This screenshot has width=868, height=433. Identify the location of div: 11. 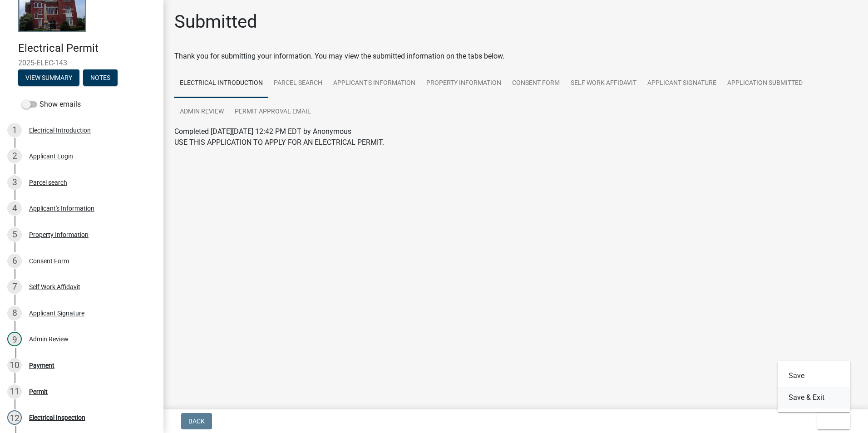
(14, 392).